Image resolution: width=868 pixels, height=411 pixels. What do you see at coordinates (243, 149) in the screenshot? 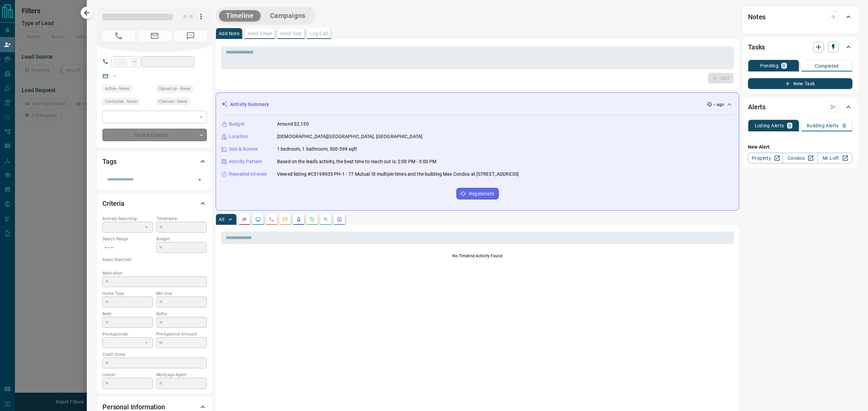
I see `p: Size & Rooms` at bounding box center [243, 149].